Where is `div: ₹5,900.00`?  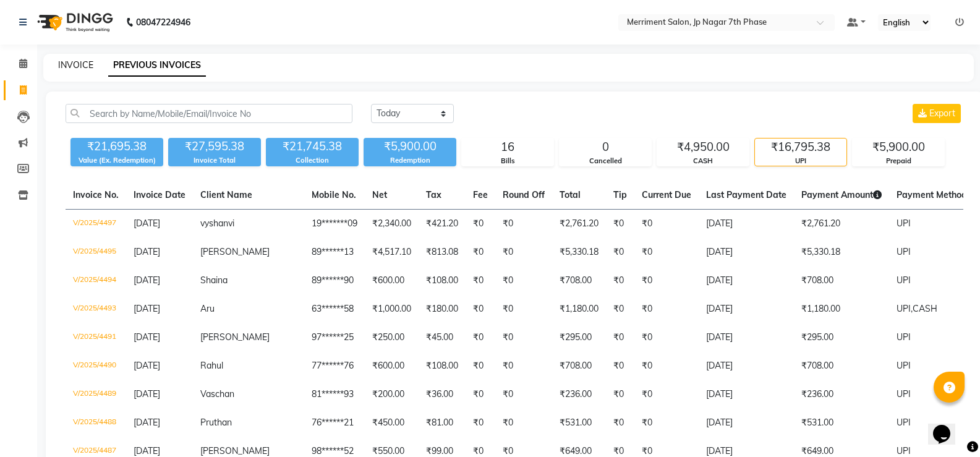
div: ₹5,900.00 is located at coordinates (410, 147).